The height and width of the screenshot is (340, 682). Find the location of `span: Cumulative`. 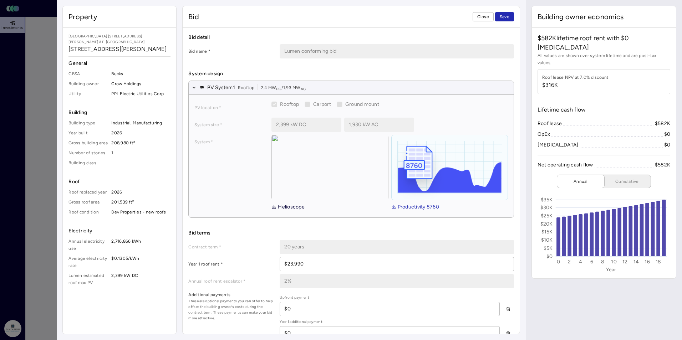

span: Cumulative is located at coordinates (627, 182).